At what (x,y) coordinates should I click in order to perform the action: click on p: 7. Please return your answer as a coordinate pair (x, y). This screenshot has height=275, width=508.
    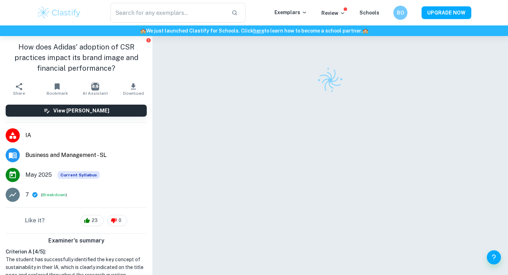
    Looking at the image, I should click on (27, 195).